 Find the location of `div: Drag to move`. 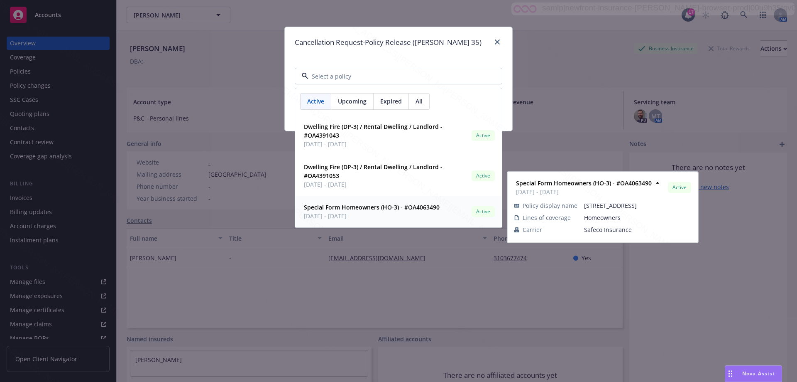

div: Drag to move is located at coordinates (730, 373).